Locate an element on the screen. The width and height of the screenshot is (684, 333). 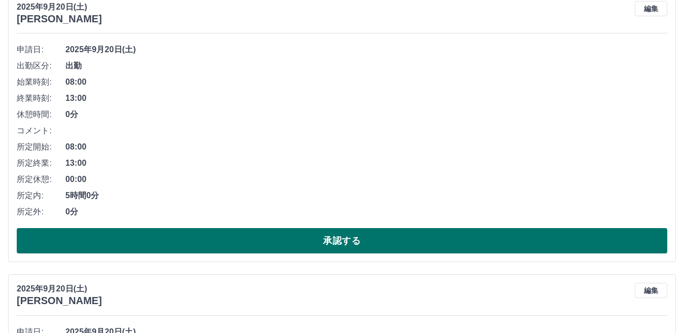
button: 承認する is located at coordinates (342, 241).